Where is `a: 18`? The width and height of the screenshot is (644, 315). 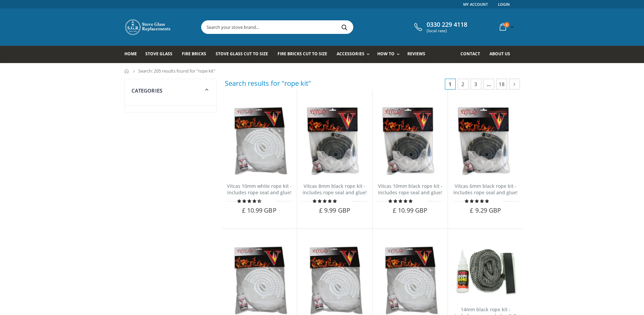 a: 18 is located at coordinates (502, 84).